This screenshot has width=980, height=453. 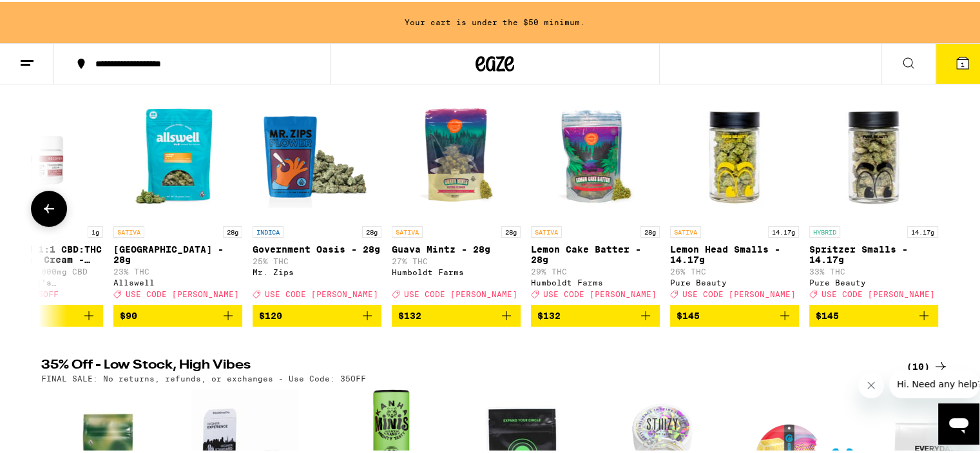 What do you see at coordinates (962, 63) in the screenshot?
I see `span: 1` at bounding box center [962, 63].